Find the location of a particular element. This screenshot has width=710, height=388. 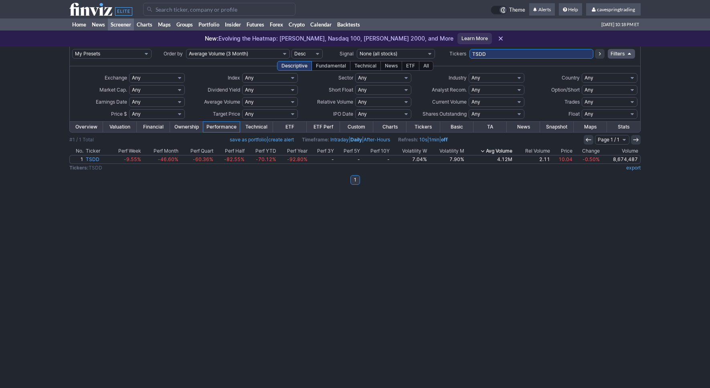

a: cavespringtrading is located at coordinates (614, 10).